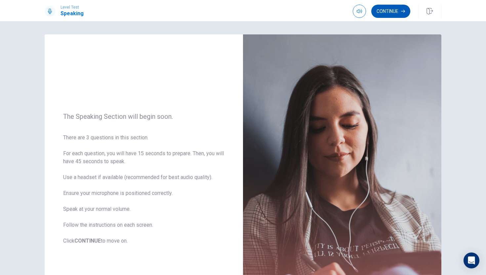 The height and width of the screenshot is (275, 486). I want to click on span: There are 3 questions in this section. For each question, you will have 15 seconds to prepare. Th..., so click(144, 189).